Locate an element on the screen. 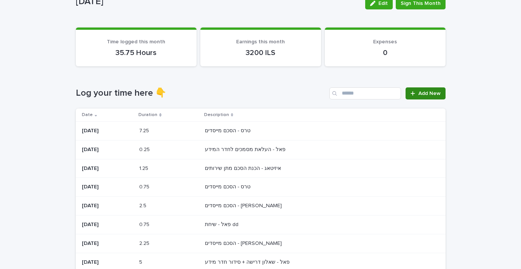 The width and height of the screenshot is (521, 269). p: Duration is located at coordinates (148, 115).